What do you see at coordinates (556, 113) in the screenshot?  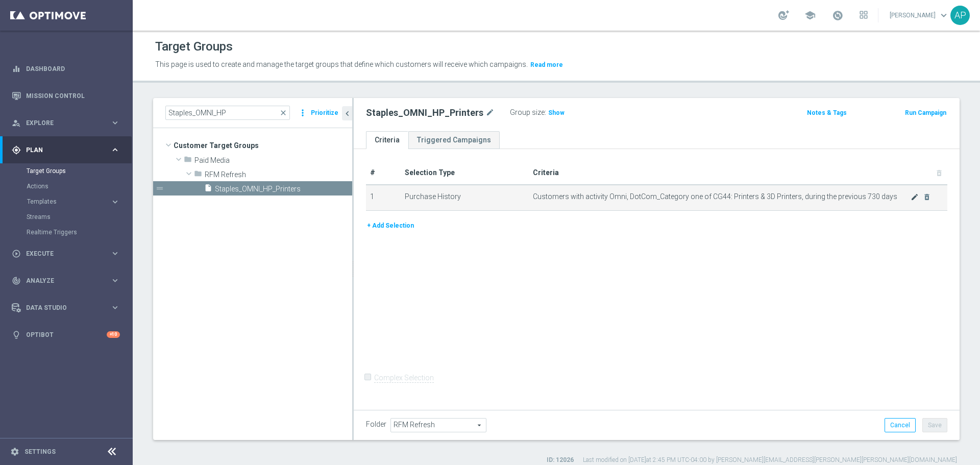 I see `span: Show` at bounding box center [556, 113].